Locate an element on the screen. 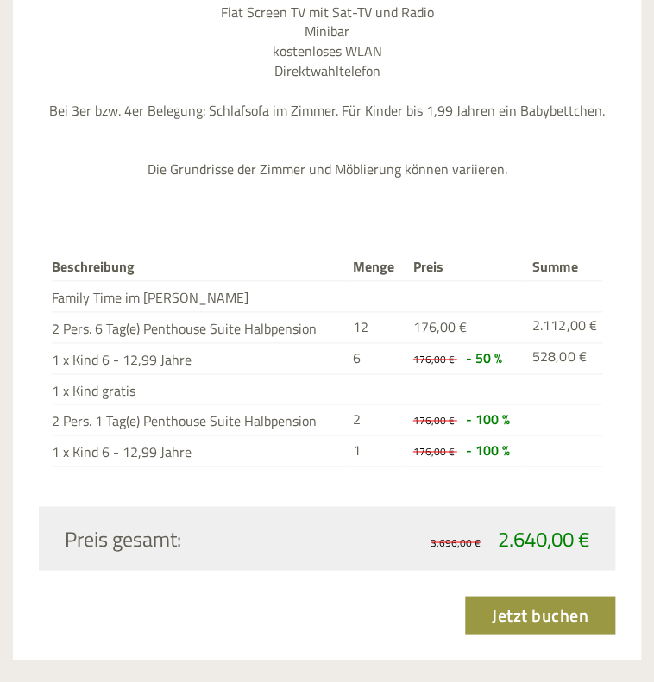 The height and width of the screenshot is (682, 654). td: 1 x Kind gratis is located at coordinates (198, 389).